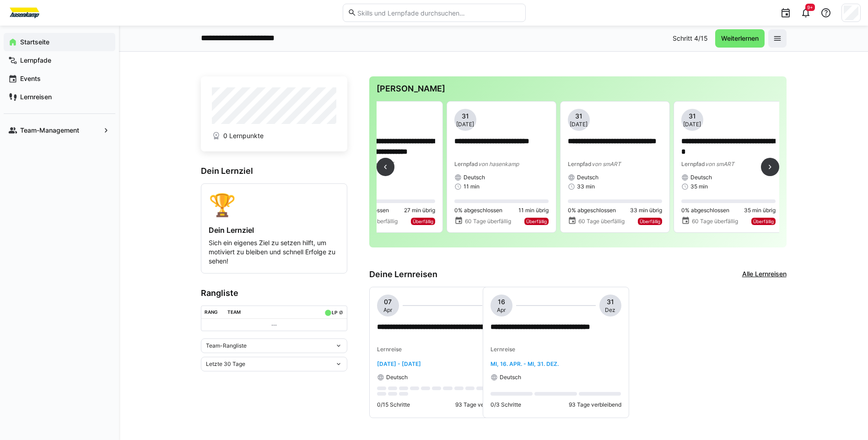  What do you see at coordinates (274, 293) in the screenshot?
I see `h3: Rangliste` at bounding box center [274, 293].